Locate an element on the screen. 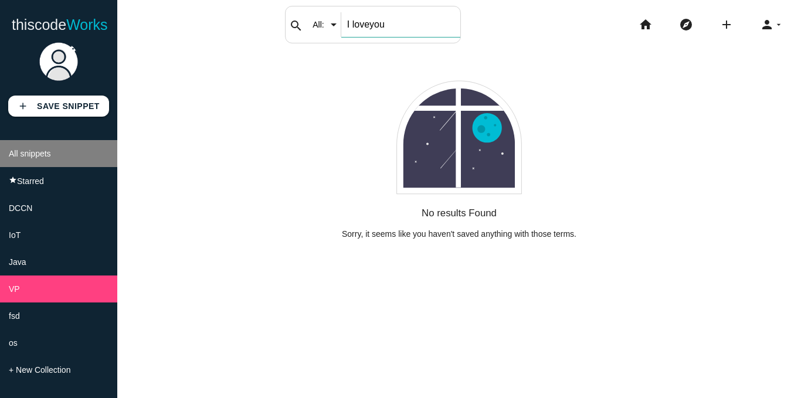  a: addSave Snippet is located at coordinates (59, 106).